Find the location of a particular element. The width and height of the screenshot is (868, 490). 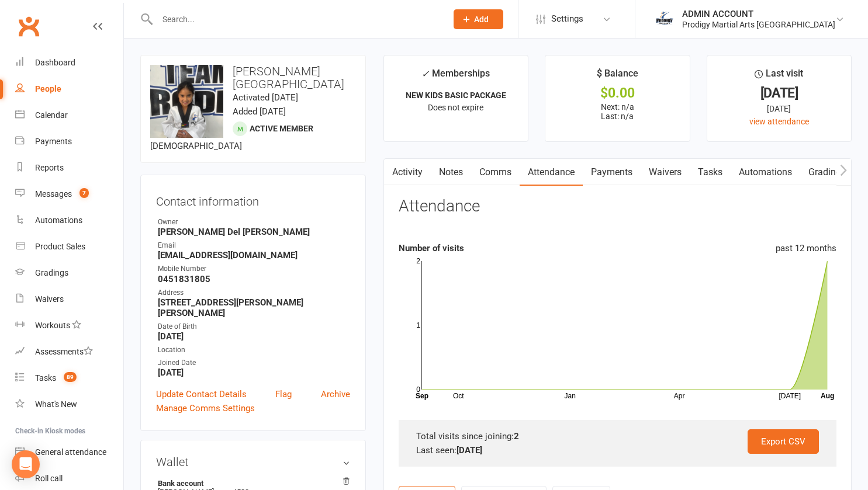

div: Messages is located at coordinates (53, 194).